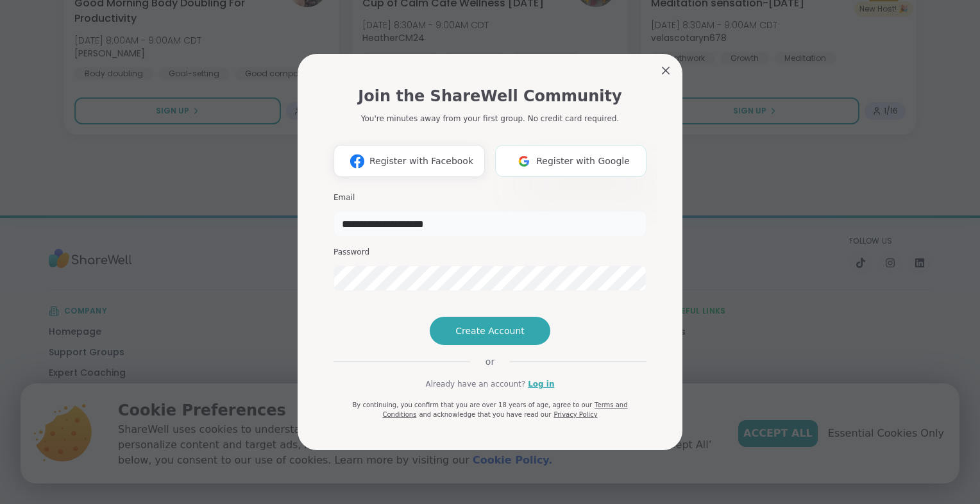 The width and height of the screenshot is (980, 504). Describe the element at coordinates (489, 96) in the screenshot. I see `h1: Join the ShareWell Community` at that location.